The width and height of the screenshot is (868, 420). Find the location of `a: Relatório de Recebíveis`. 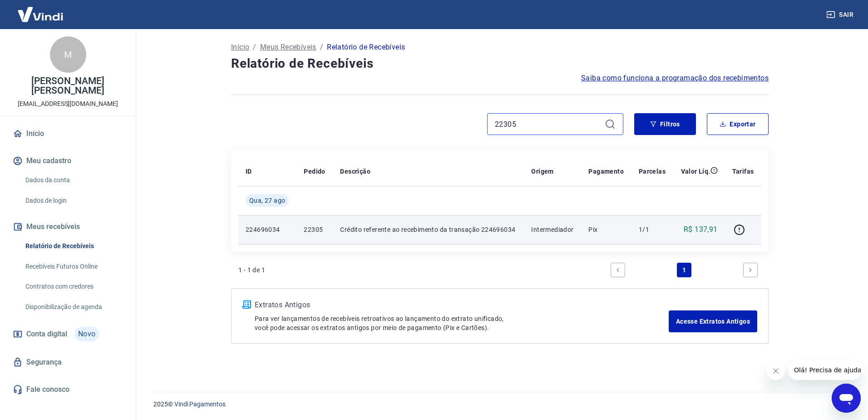

a: Relatório de Recebíveis is located at coordinates (73, 246).